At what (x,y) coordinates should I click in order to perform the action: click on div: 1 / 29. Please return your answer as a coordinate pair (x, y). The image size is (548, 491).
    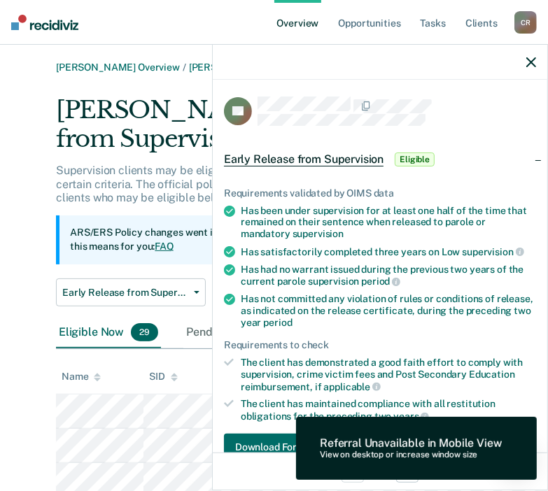
    Looking at the image, I should click on (380, 471).